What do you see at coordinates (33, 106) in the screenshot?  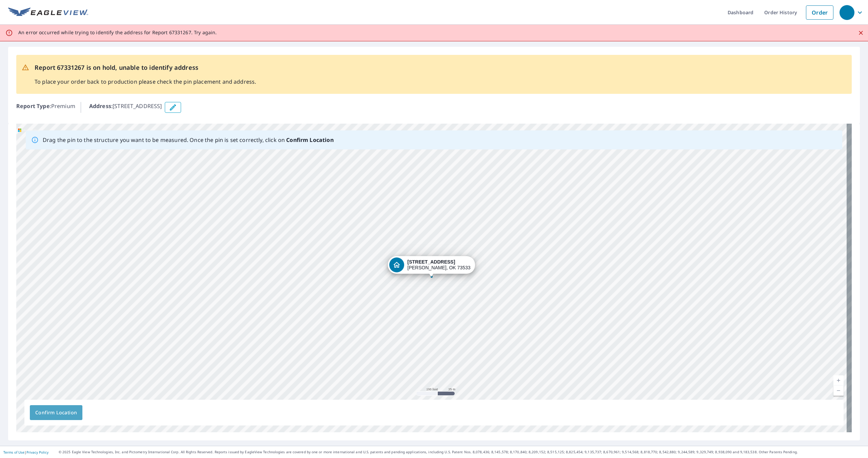 I see `b: Report Type` at bounding box center [33, 106].